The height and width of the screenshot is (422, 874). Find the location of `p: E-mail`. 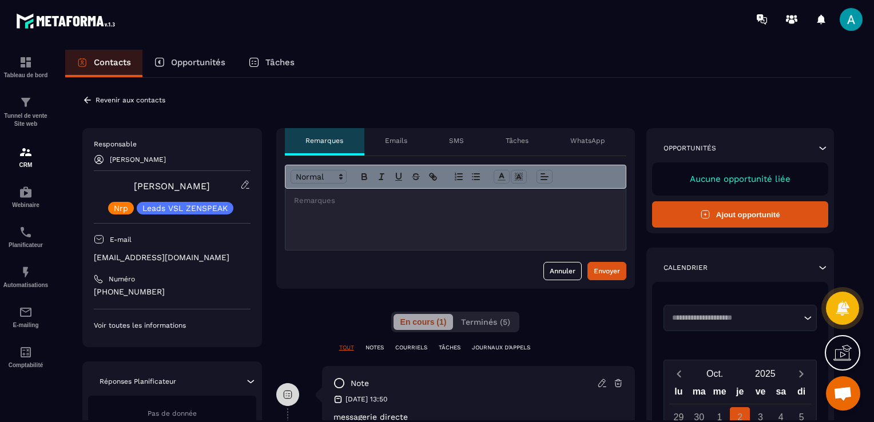

p: E-mail is located at coordinates (121, 240).